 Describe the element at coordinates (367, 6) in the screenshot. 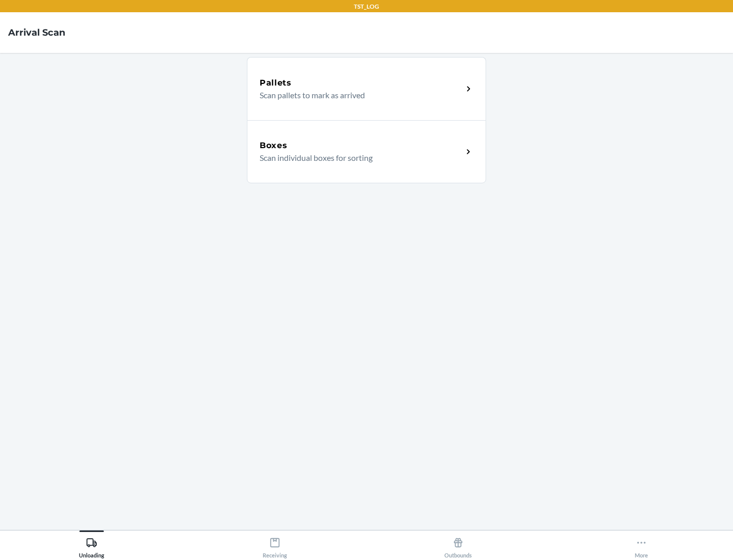

I see `p: TST_LOG` at that location.